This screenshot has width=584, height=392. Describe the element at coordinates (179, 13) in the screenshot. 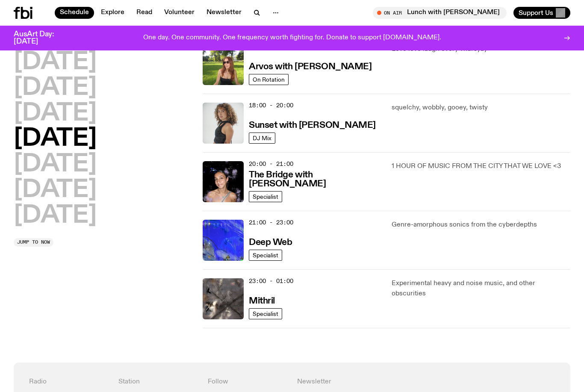

I see `a: Volunteer` at that location.